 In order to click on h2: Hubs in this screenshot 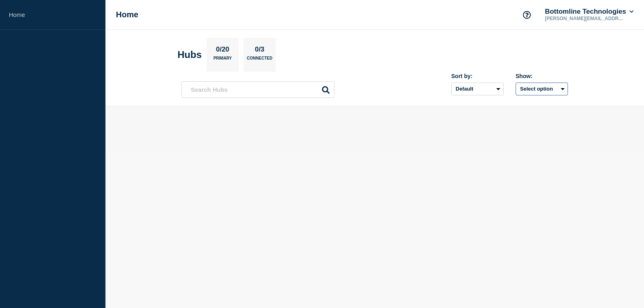, I will do `click(190, 55)`.